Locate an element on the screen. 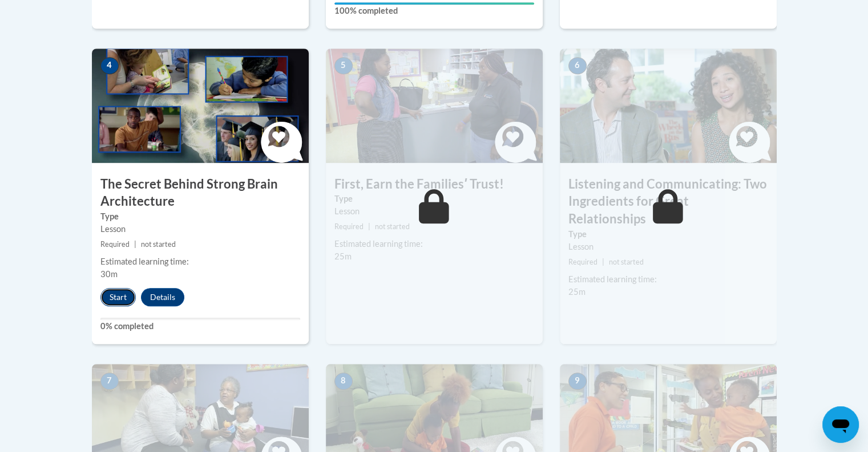  span: 6 is located at coordinates (578, 66).